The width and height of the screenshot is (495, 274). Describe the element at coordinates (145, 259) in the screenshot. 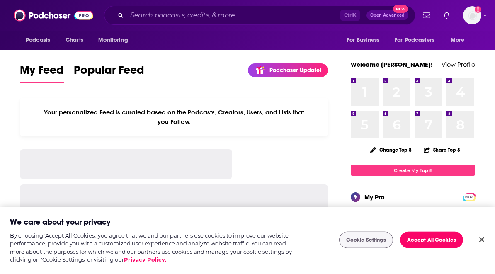

I see `a: More information about your privacy, opens in a new tab` at that location.